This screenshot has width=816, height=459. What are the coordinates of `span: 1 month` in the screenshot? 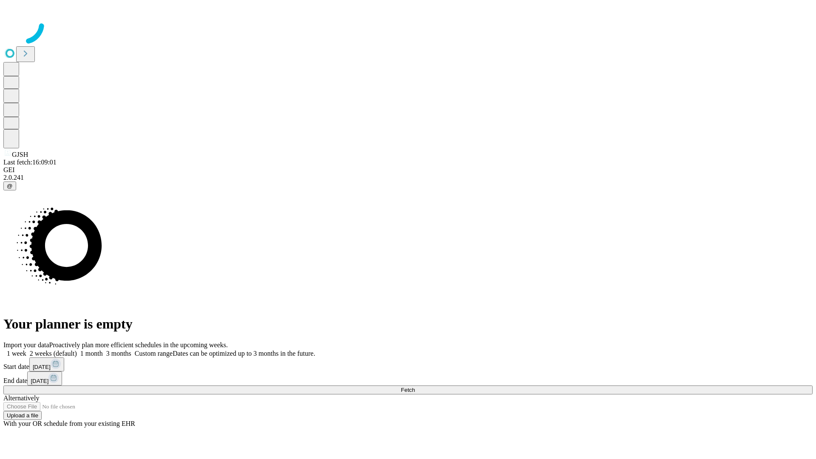 It's located at (91, 353).